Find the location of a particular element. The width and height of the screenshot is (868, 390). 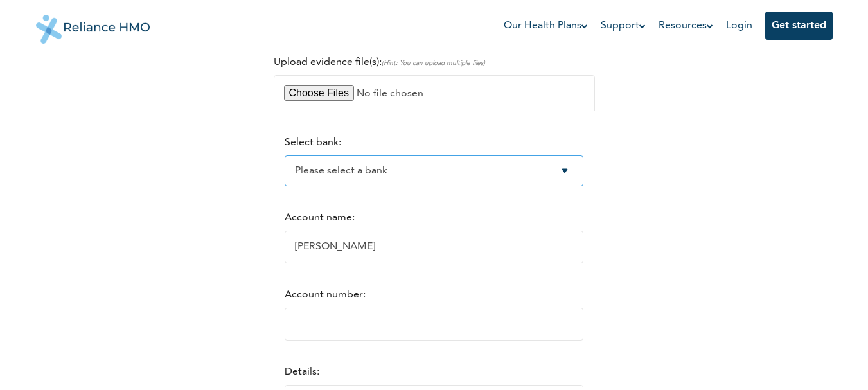

a: Our Health Plans is located at coordinates (545, 26).